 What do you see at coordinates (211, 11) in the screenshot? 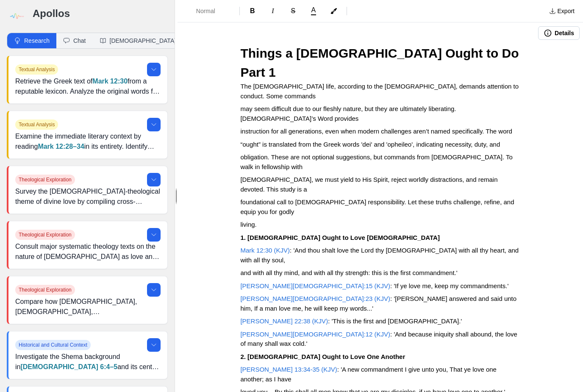
I see `span: Normal` at bounding box center [211, 11].